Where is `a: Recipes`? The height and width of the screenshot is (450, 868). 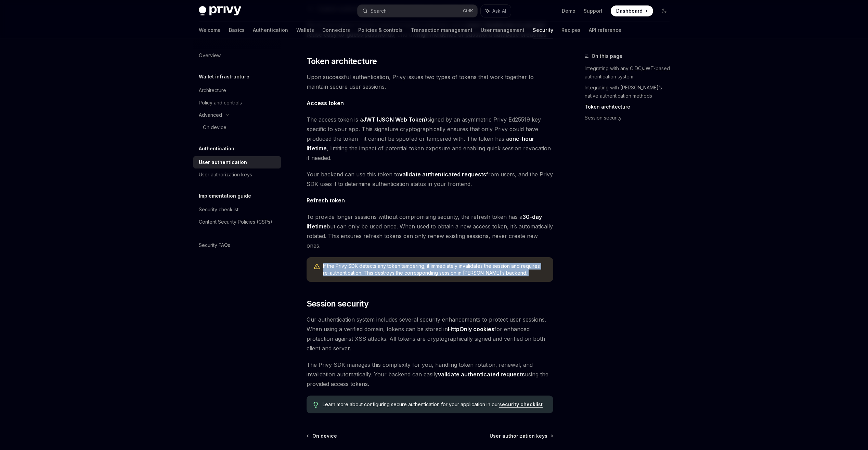 a: Recipes is located at coordinates (571, 30).